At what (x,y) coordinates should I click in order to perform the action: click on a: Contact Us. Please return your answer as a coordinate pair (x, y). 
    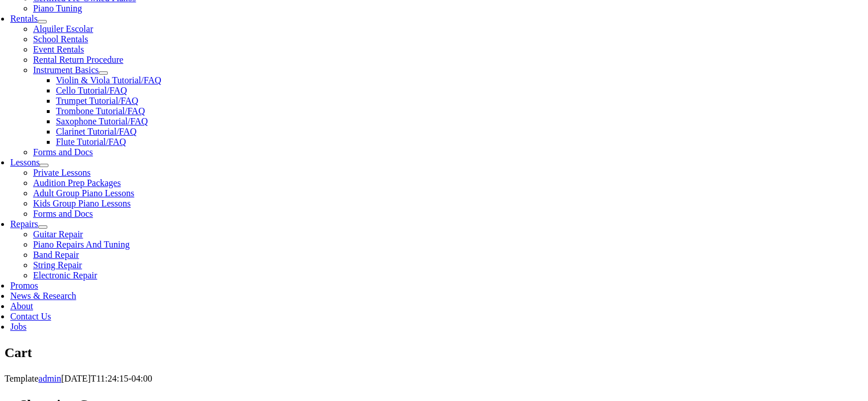
    Looking at the image, I should click on (31, 316).